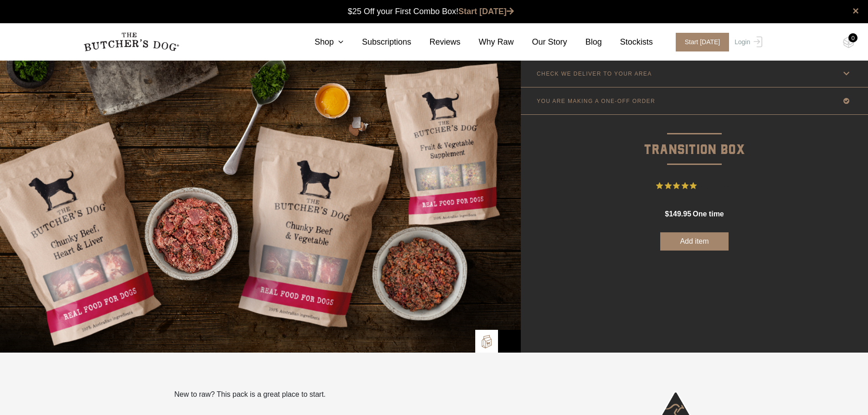 Image resolution: width=868 pixels, height=415 pixels. Describe the element at coordinates (694, 186) in the screenshot. I see `button: Rated 5 out of 5 stars from 9 reviews. Jump to reviews.` at that location.